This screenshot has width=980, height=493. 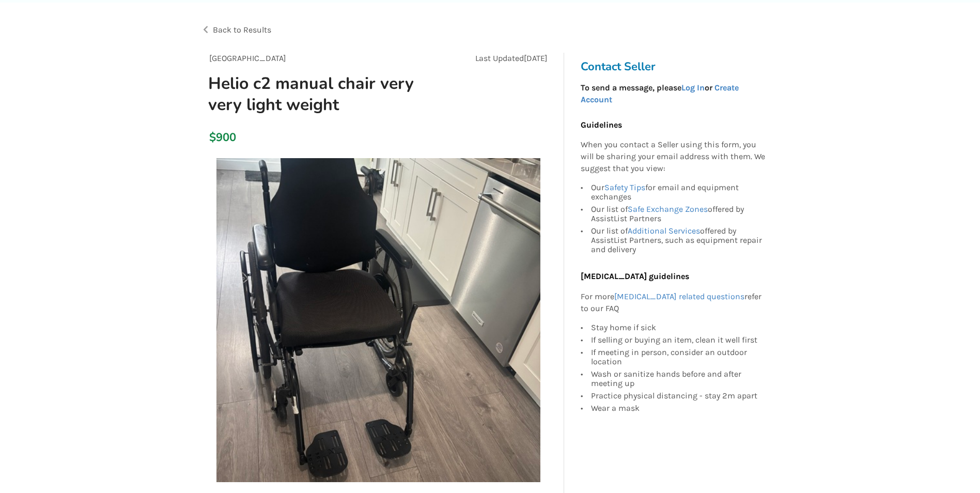 I want to click on div: Wear a mask, so click(x=679, y=407).